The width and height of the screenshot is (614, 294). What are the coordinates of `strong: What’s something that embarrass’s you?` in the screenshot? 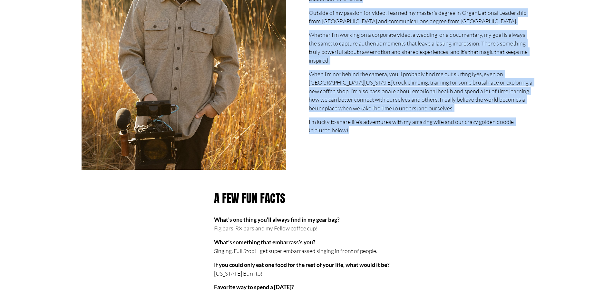 It's located at (265, 242).